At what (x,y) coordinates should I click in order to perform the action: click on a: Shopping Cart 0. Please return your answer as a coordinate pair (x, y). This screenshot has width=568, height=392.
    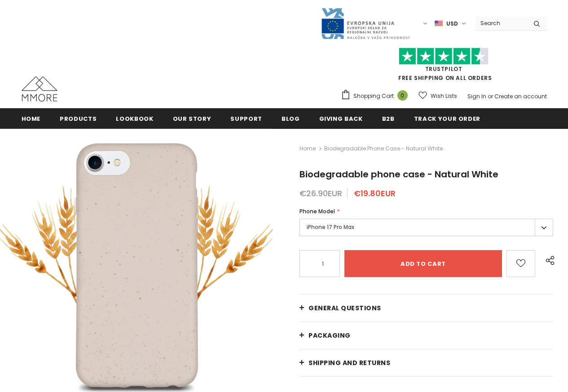
    Looking at the image, I should click on (376, 96).